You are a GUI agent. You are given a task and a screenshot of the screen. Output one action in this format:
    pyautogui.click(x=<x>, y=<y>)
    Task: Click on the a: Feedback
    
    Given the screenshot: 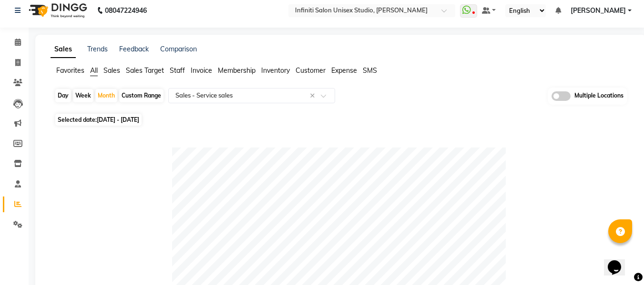 What is the action you would take?
    pyautogui.click(x=134, y=49)
    